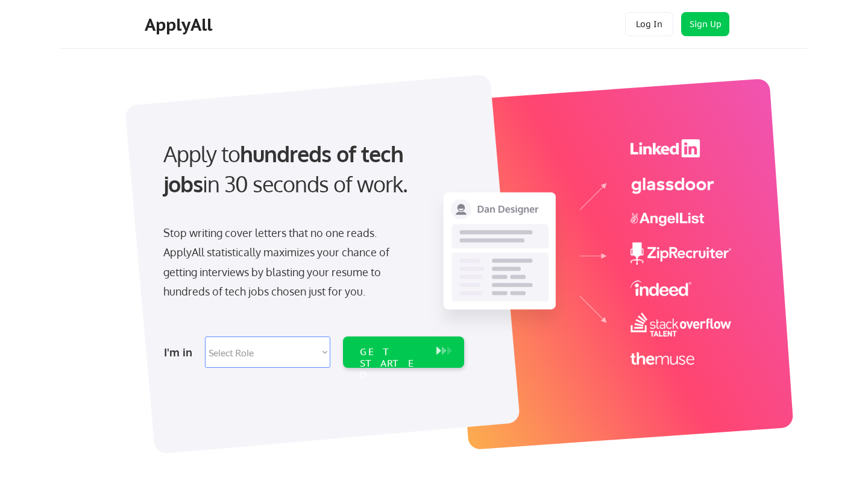  I want to click on strong: hundreds of tech jobs, so click(285, 168).